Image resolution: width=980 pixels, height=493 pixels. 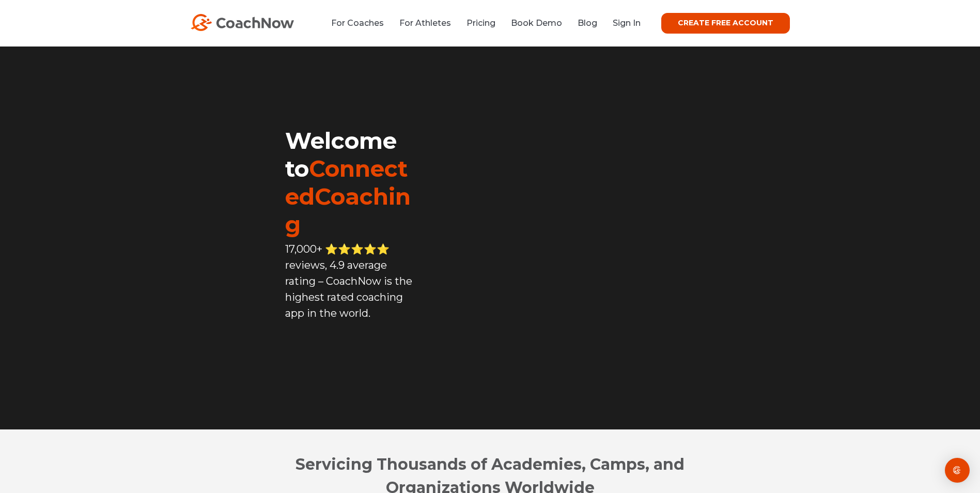 I want to click on span: ConnectedCoaching, so click(x=348, y=196).